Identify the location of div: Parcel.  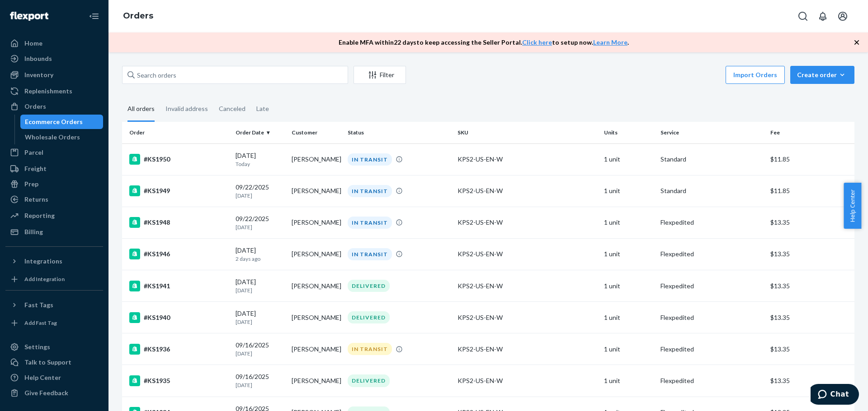
(34, 153).